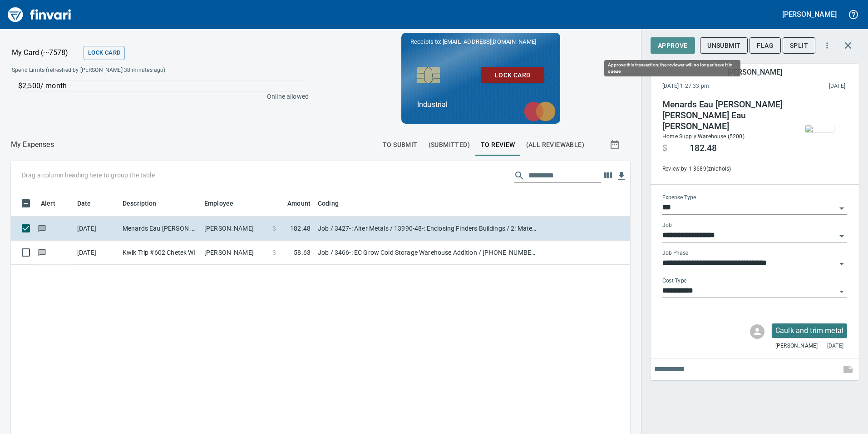 Image resolution: width=868 pixels, height=434 pixels. What do you see at coordinates (540, 111) in the screenshot?
I see `img: mastercard.svg` at bounding box center [540, 111].